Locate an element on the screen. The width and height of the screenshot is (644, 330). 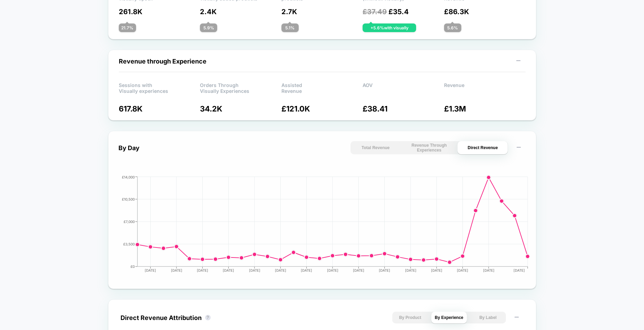
p: 617.8K is located at coordinates (159, 109).